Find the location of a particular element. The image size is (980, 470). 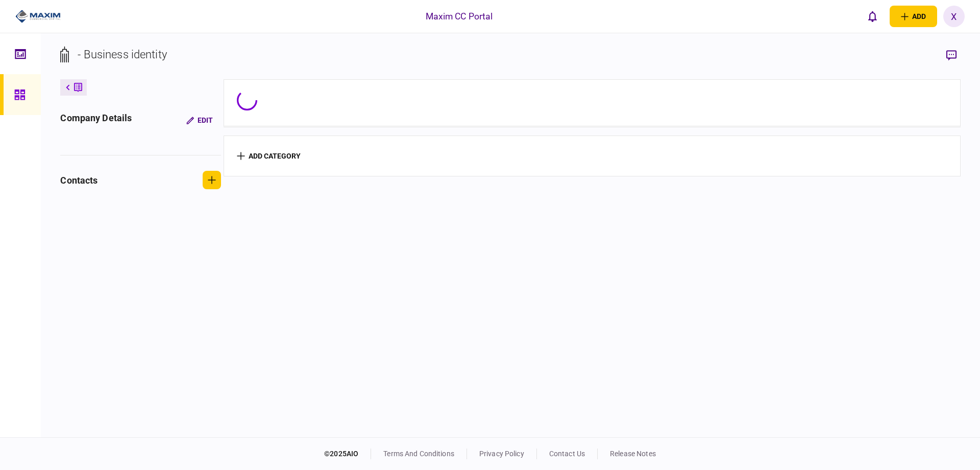

div: X is located at coordinates (954, 17).